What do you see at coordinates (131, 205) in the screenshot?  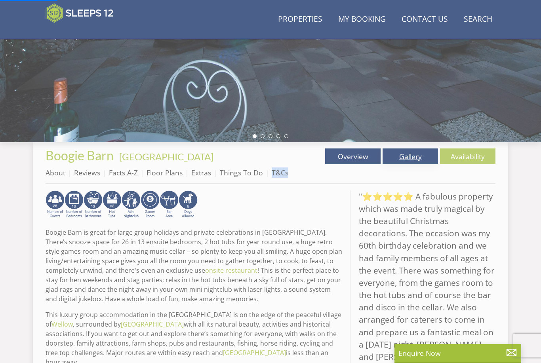 I see `img: AD_4nXedjAfRDOI8674Tmc88ZGG0XTOMc0SCbAoUNsZxsDsl46sRR4hTv0ACdFBRviPaO18qA-X-rA6-XnPyJEsrxmWb6Mxmz...` at bounding box center [131, 205].